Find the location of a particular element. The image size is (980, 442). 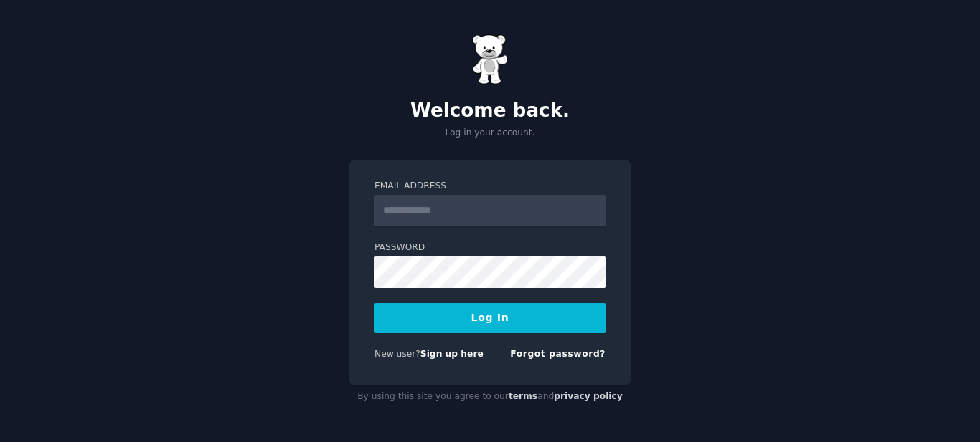

img: Gummy Bear is located at coordinates (490, 59).